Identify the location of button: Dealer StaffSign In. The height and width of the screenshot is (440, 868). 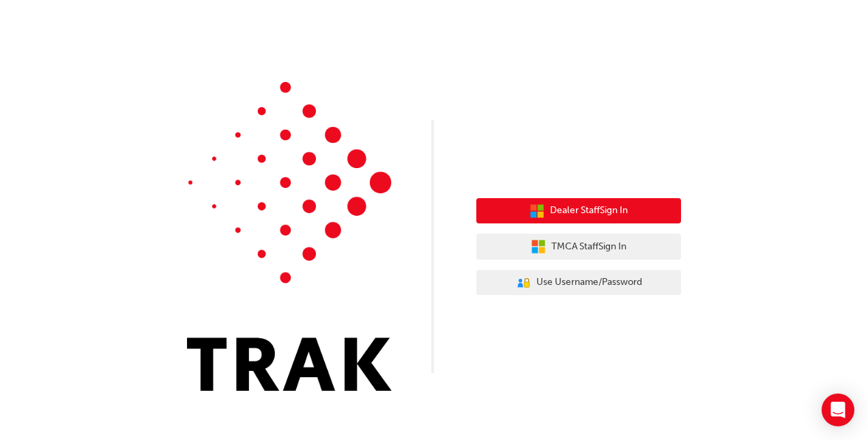
(579, 211).